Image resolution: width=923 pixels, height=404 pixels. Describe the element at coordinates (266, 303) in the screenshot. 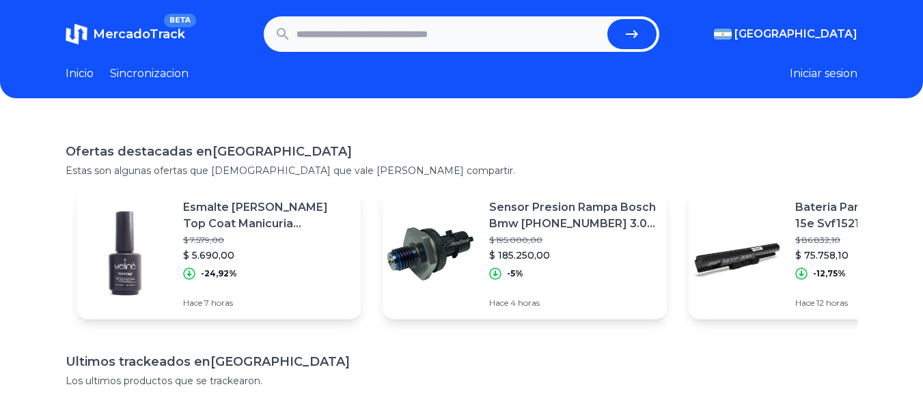

I see `p: Hace 7 horas` at that location.